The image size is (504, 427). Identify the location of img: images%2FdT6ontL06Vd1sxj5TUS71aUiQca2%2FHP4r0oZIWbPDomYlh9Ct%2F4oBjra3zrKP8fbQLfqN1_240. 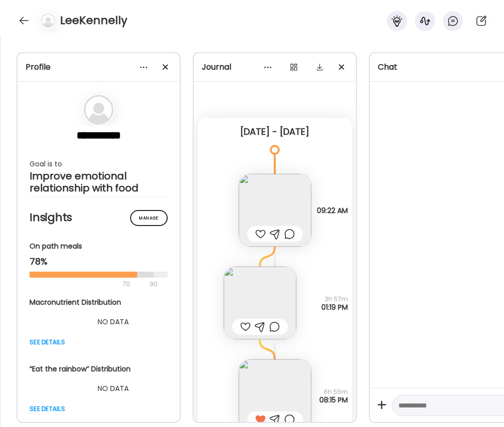
(275, 210).